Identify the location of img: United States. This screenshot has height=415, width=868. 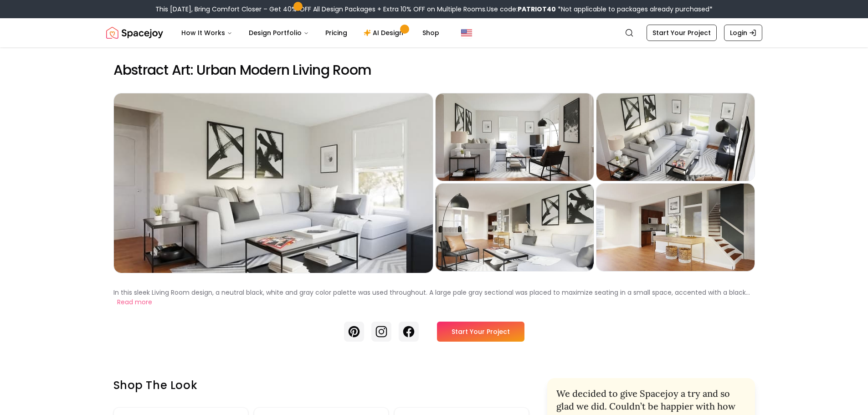
(467, 33).